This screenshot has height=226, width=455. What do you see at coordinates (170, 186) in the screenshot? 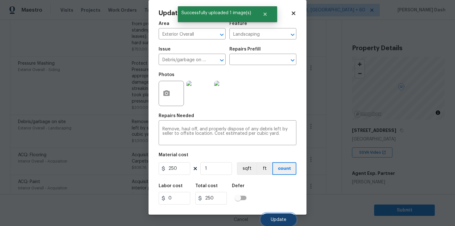
I see `h5: Labor cost` at bounding box center [170, 186].